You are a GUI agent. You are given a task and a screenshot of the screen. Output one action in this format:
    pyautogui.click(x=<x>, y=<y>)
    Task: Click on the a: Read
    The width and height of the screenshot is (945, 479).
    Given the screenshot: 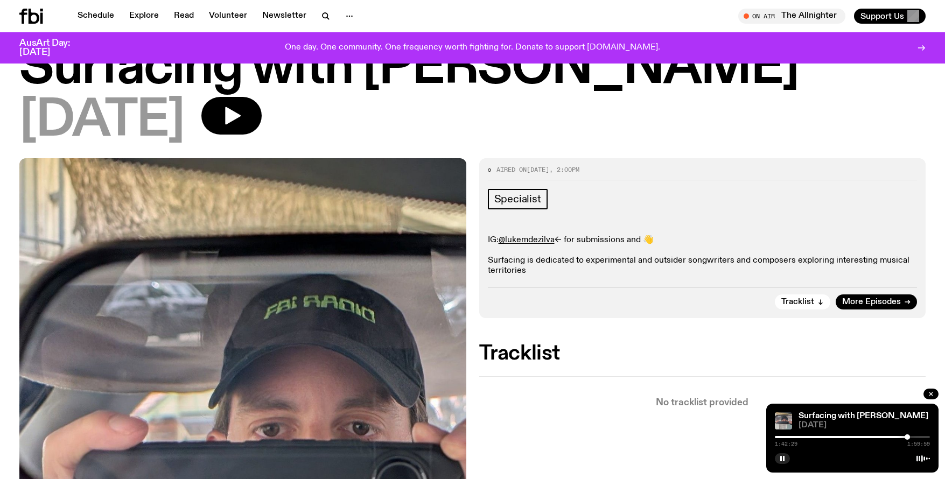 What is the action you would take?
    pyautogui.click(x=184, y=16)
    